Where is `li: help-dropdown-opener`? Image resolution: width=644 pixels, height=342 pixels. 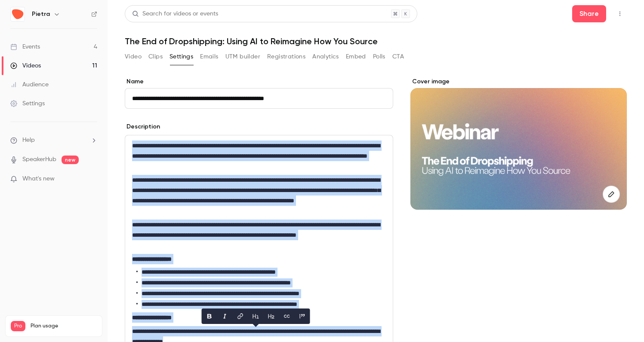 li: help-dropdown-opener is located at coordinates (54, 140).